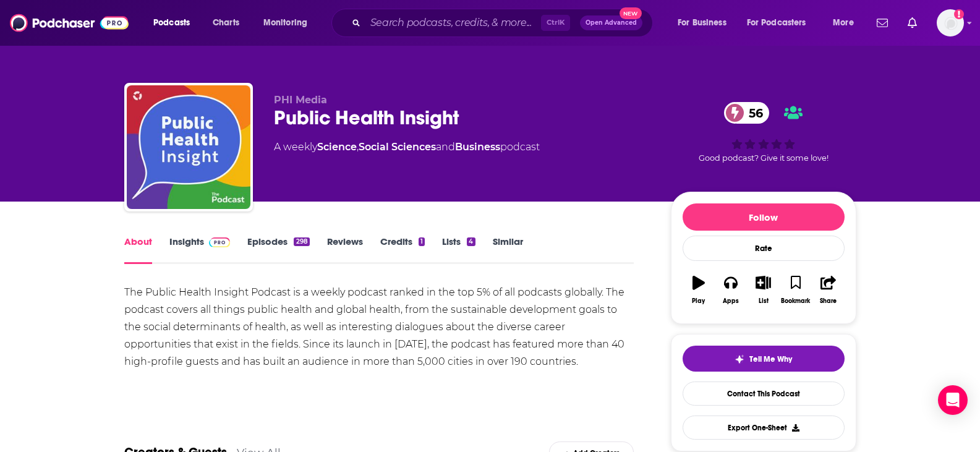 The width and height of the screenshot is (980, 452). Describe the element at coordinates (739, 360) in the screenshot. I see `img: tell me why sparkle` at that location.